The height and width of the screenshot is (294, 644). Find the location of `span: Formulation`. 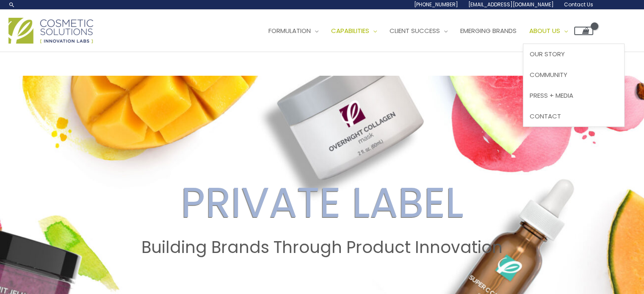

span: Formulation is located at coordinates (289, 30).